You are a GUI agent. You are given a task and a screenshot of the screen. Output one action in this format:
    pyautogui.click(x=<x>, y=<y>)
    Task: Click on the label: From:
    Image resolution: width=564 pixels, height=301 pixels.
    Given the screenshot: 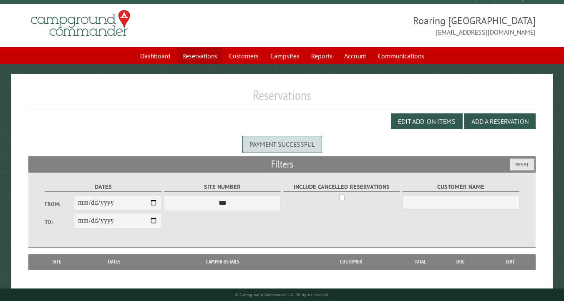 What is the action you would take?
    pyautogui.click(x=59, y=204)
    